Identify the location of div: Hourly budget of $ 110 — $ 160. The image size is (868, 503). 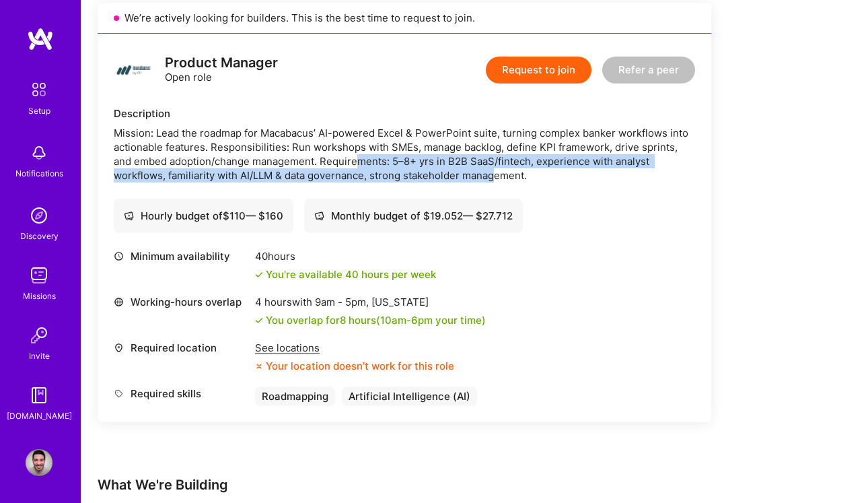
(204, 216).